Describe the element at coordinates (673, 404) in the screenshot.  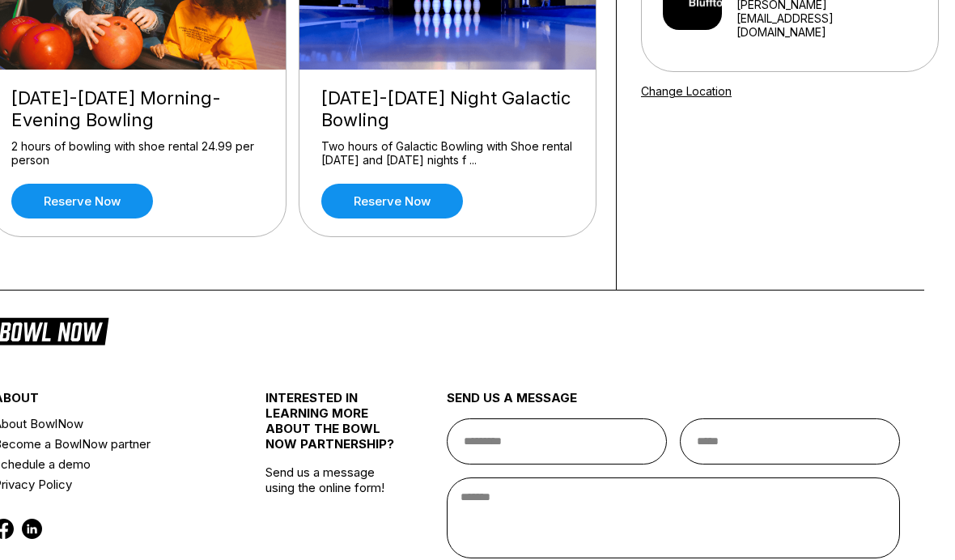
I see `div: send us a message` at that location.